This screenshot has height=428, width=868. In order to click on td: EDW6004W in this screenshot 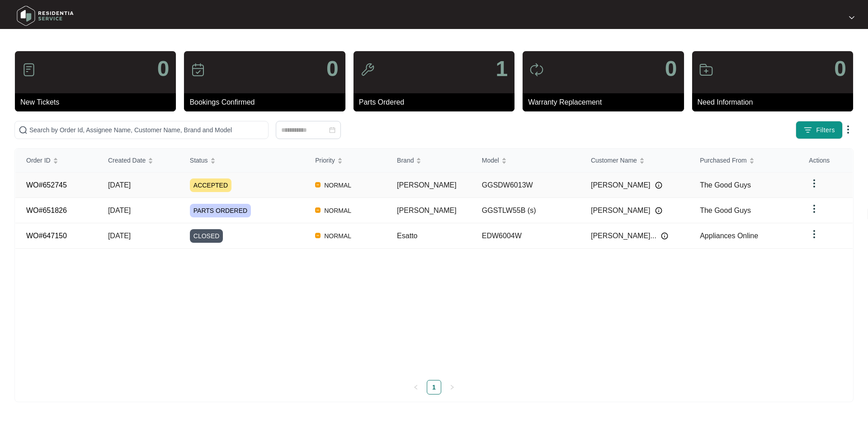, I will do `click(526, 236)`.